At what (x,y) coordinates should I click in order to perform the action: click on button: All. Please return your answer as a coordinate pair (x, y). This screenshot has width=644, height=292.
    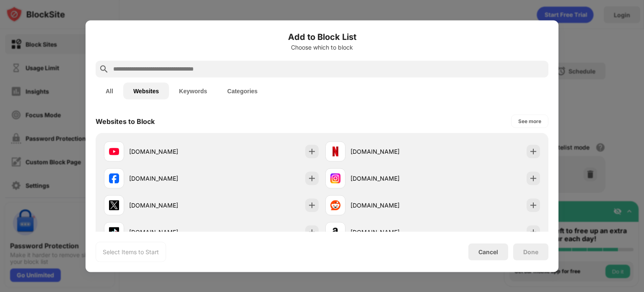
    Looking at the image, I should click on (109, 91).